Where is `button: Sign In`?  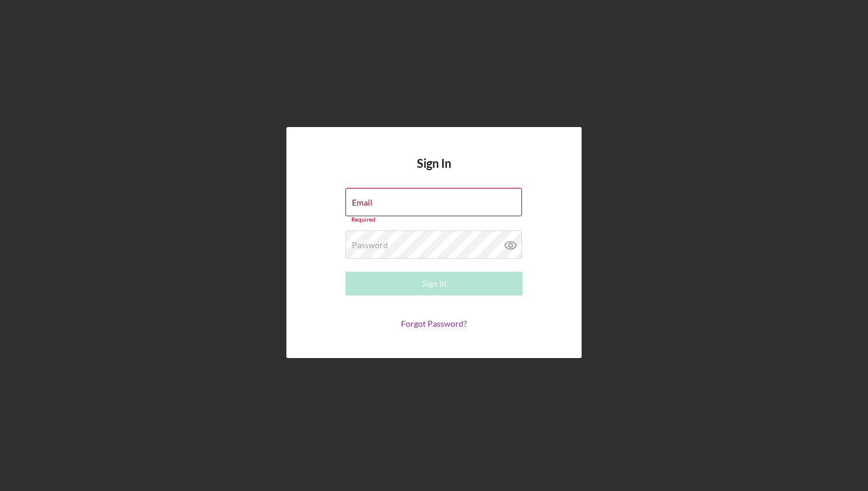
button: Sign In is located at coordinates (434, 284).